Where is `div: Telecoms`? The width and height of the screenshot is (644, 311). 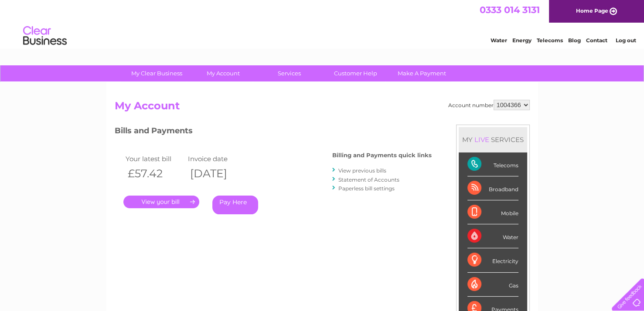 div: Telecoms is located at coordinates (493, 164).